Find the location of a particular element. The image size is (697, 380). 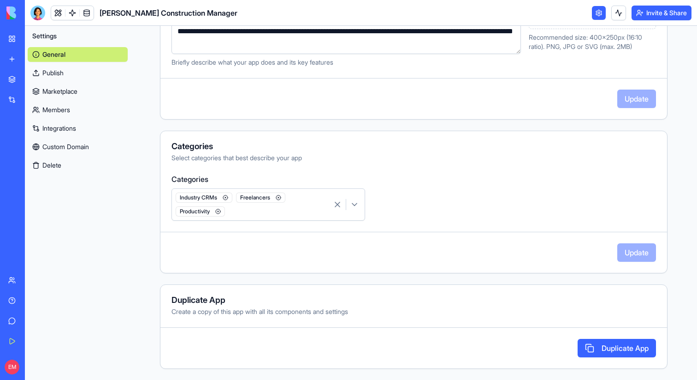

div: Duplicate App is located at coordinates (414, 300).